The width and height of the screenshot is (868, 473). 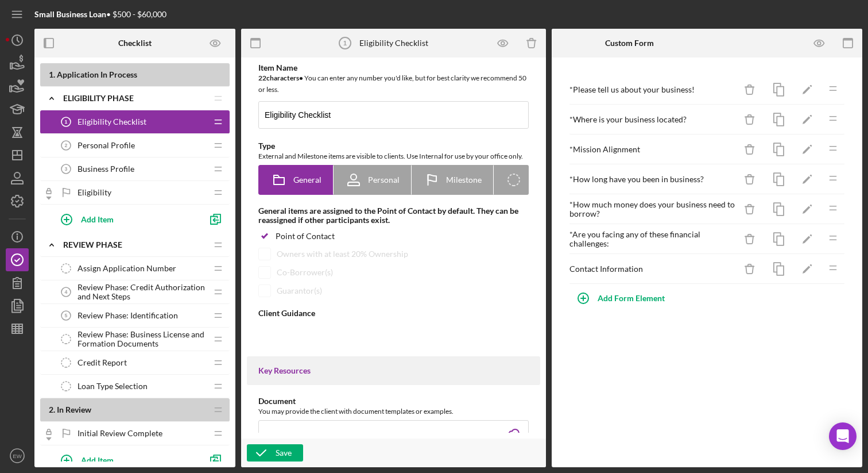 I want to click on div: * Mission Alignment, so click(x=652, y=149).